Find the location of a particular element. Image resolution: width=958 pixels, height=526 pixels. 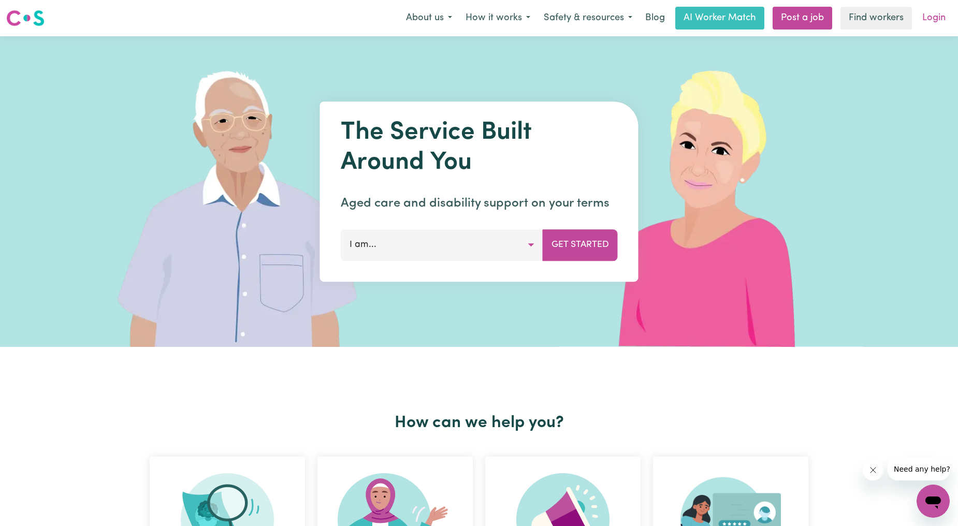

a: Login is located at coordinates (934, 18).